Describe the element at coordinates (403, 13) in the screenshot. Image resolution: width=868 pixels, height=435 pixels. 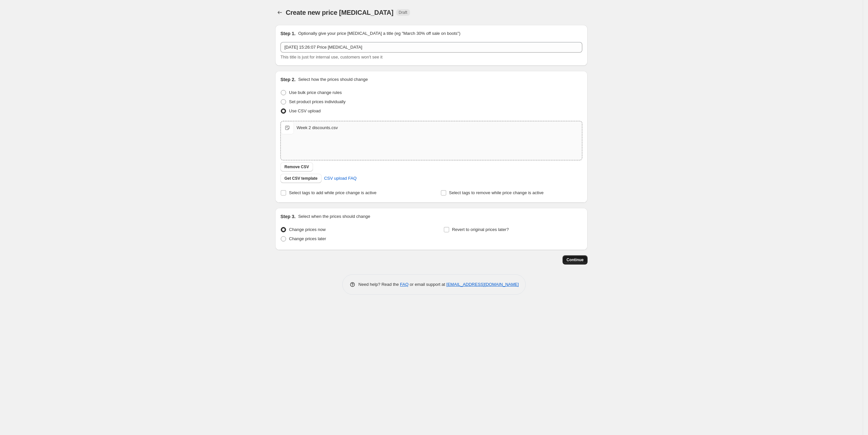
I see `span: Draft` at that location.